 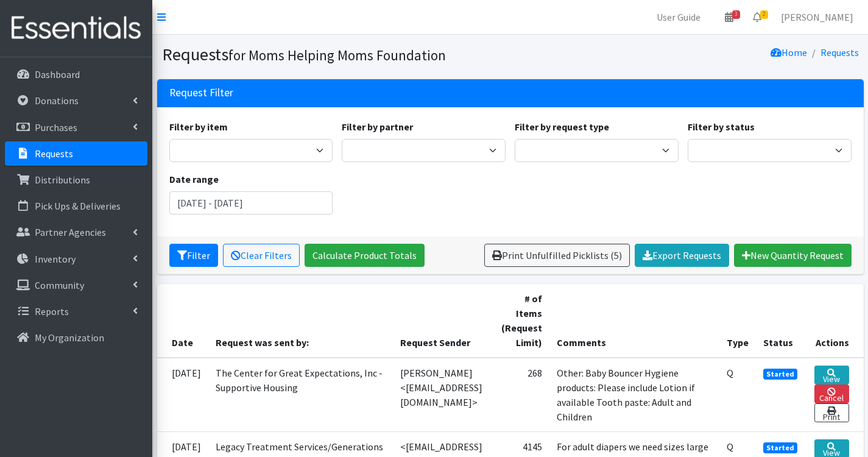 I want to click on a: 3, so click(x=729, y=17).